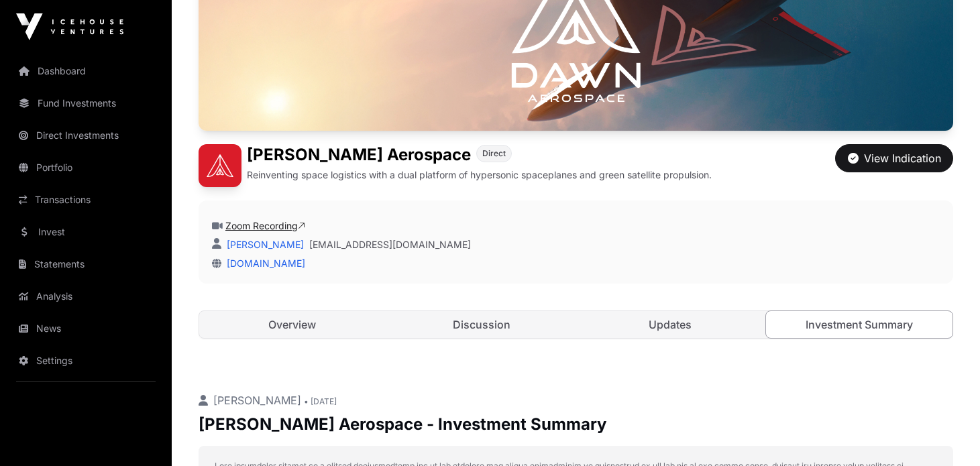 The image size is (980, 466). What do you see at coordinates (894, 165) in the screenshot?
I see `a: View Indication` at bounding box center [894, 165].